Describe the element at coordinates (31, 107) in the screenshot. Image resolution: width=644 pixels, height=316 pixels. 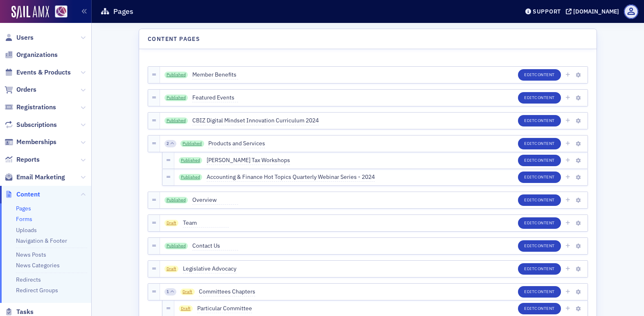
I see `a: Registrations` at that location.